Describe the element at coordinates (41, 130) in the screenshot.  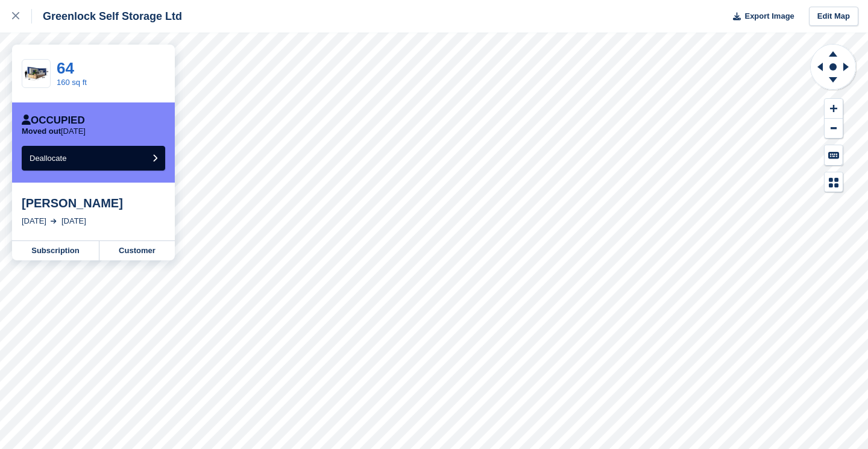
I see `span: Moved out` at that location.